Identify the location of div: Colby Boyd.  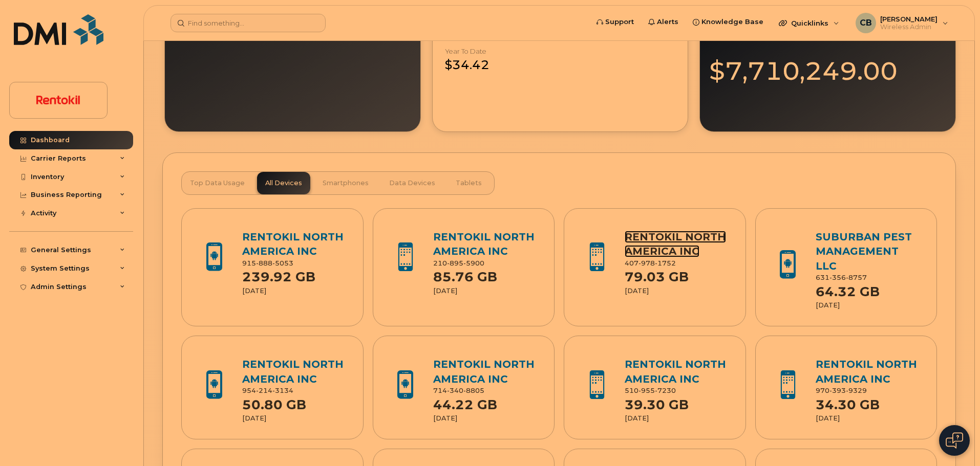
(902, 23).